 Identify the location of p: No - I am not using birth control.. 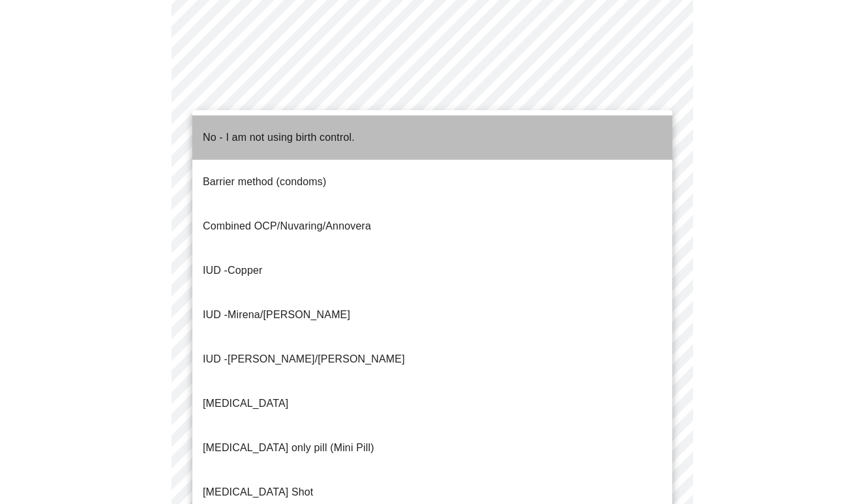
(279, 137).